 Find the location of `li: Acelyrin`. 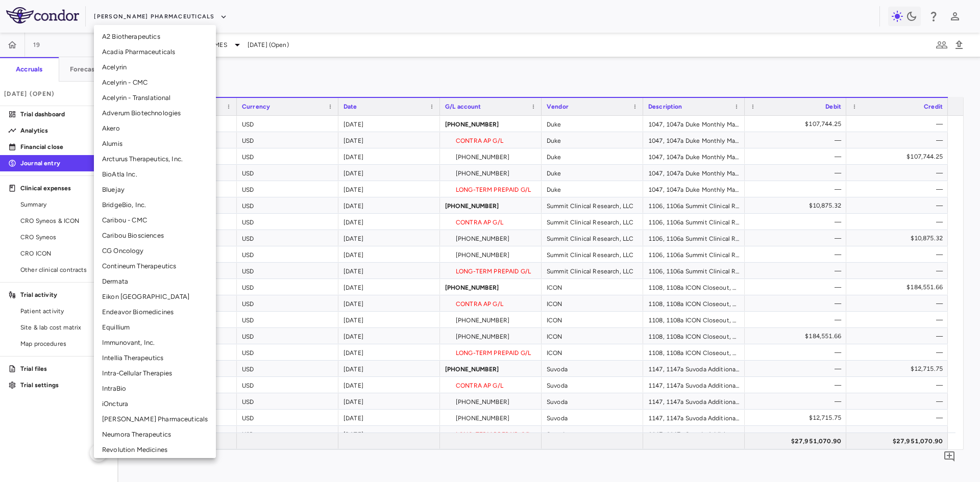

li: Acelyrin is located at coordinates (155, 67).